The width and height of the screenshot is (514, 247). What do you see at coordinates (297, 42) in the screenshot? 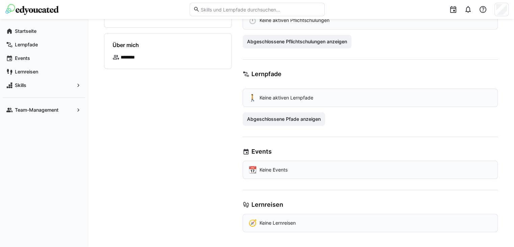
I see `button: Abgeschlossene Pflichtschulungen anzeigen` at bounding box center [297, 42].